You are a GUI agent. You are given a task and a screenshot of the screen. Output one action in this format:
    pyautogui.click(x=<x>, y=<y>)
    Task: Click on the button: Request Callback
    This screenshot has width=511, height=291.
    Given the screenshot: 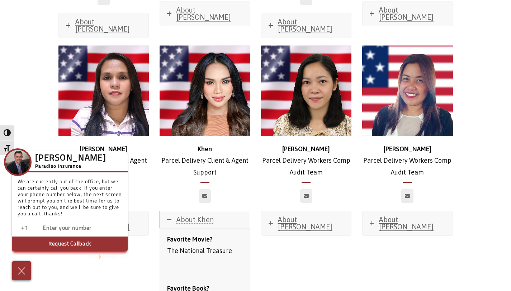 What is the action you would take?
    pyautogui.click(x=70, y=245)
    